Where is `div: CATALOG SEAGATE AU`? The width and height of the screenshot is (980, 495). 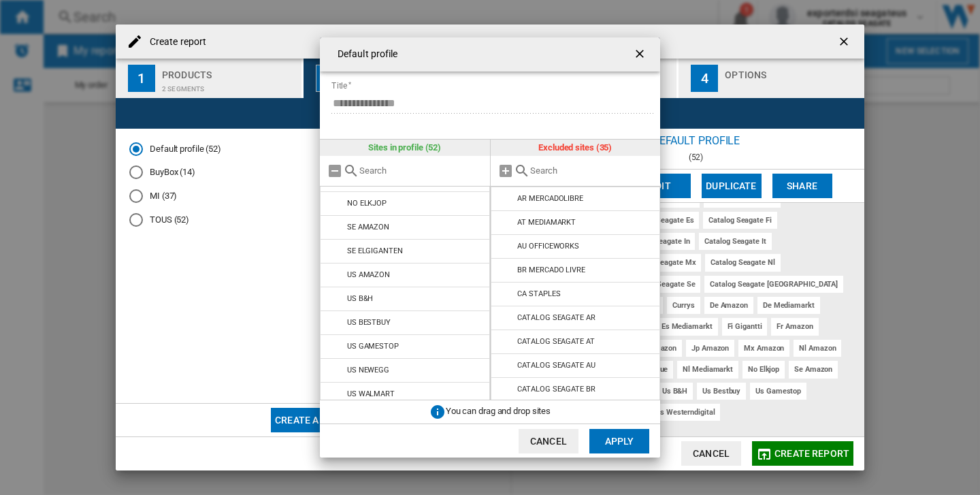 div: CATALOG SEAGATE AU is located at coordinates (556, 365).